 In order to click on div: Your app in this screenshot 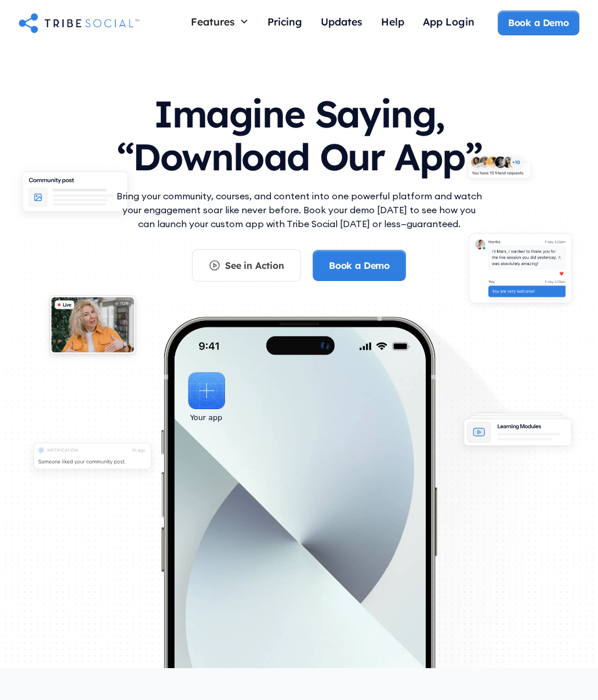, I will do `click(206, 418)`.